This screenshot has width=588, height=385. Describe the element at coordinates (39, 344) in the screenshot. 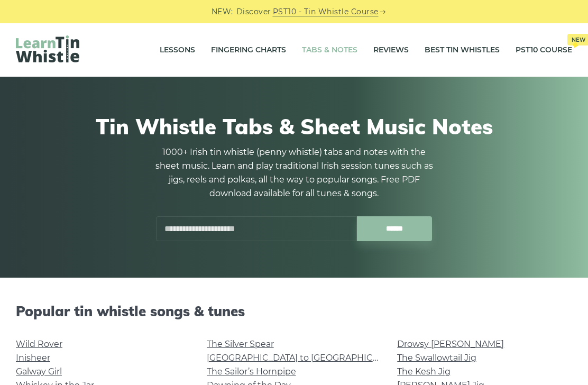

I see `a: Wild Rover` at that location.